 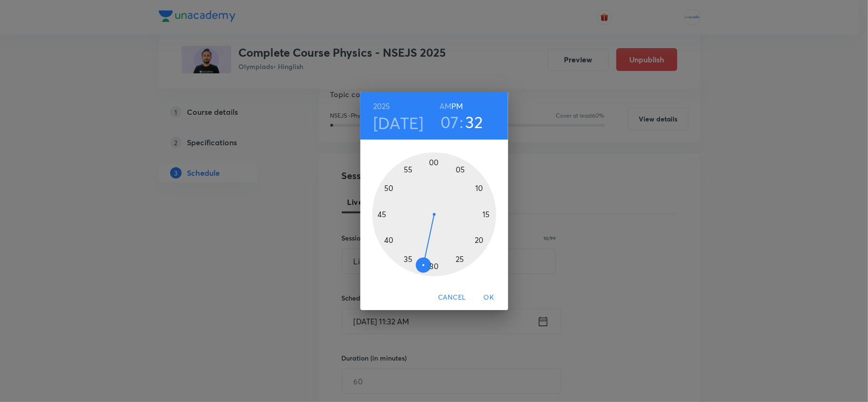 What do you see at coordinates (457, 106) in the screenshot?
I see `button: PM` at bounding box center [457, 106].